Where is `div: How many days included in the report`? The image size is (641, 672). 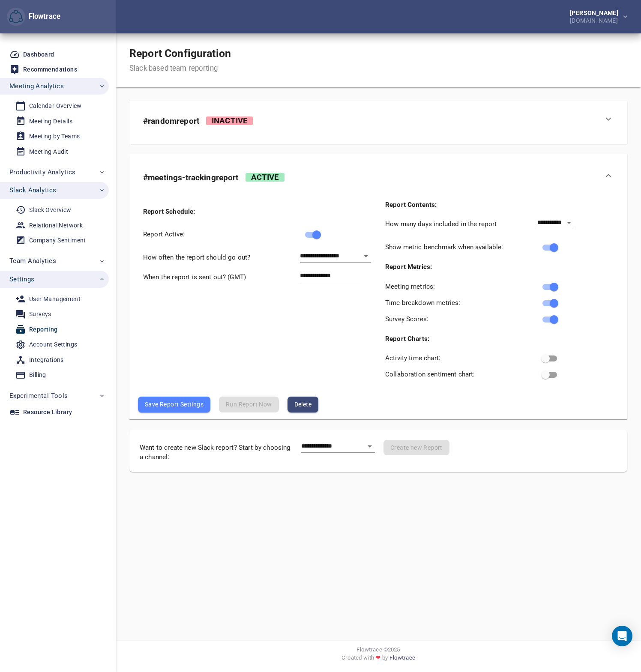
div: How many days included in the report is located at coordinates (461, 223).